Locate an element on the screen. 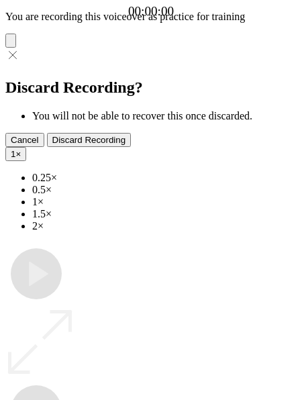 This screenshot has height=400, width=302. h2: Discard Recording? is located at coordinates (151, 87).